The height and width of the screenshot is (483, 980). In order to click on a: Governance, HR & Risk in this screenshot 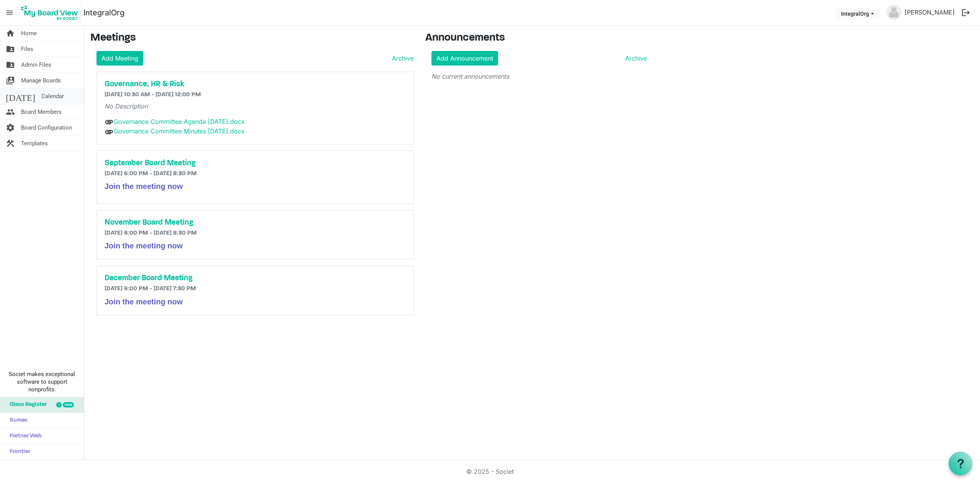, I will do `click(255, 84)`.